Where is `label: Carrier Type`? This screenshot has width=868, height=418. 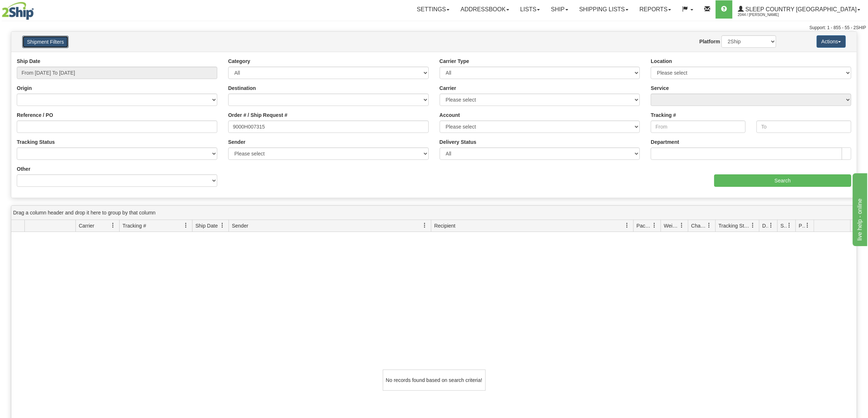 label: Carrier Type is located at coordinates (454, 61).